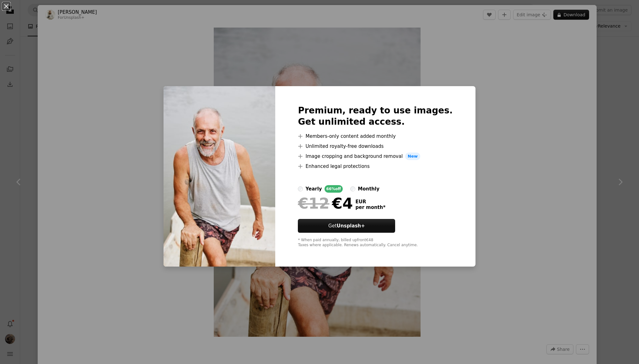  What do you see at coordinates (333, 189) in the screenshot?
I see `div: 66% off` at bounding box center [333, 189].